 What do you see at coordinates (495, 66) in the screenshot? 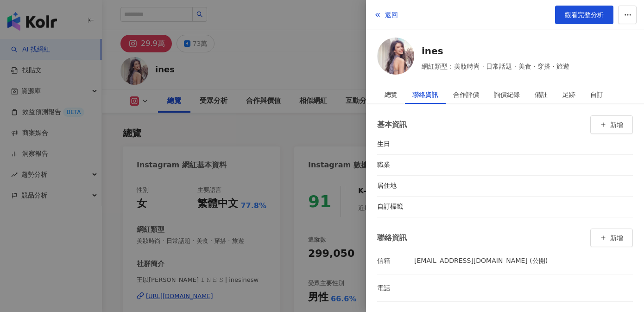
I see `span: 網紅類型：美妝時尚 · 日常話題 · 美食 · 穿搭 · 旅遊` at bounding box center [495, 66].